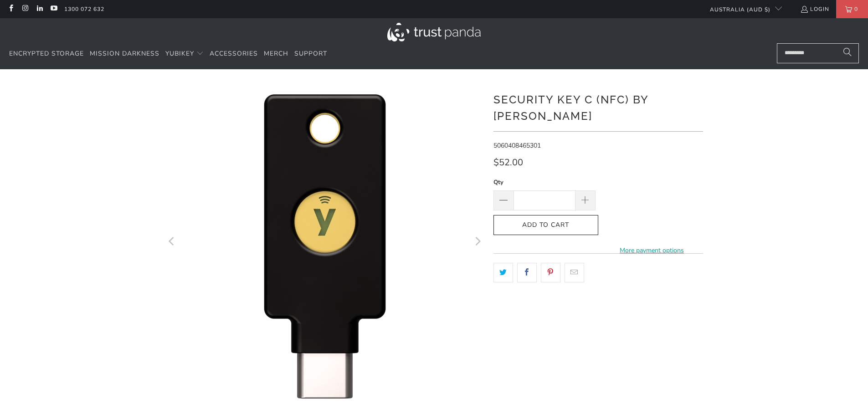  I want to click on a: More payment options, so click(652, 250).